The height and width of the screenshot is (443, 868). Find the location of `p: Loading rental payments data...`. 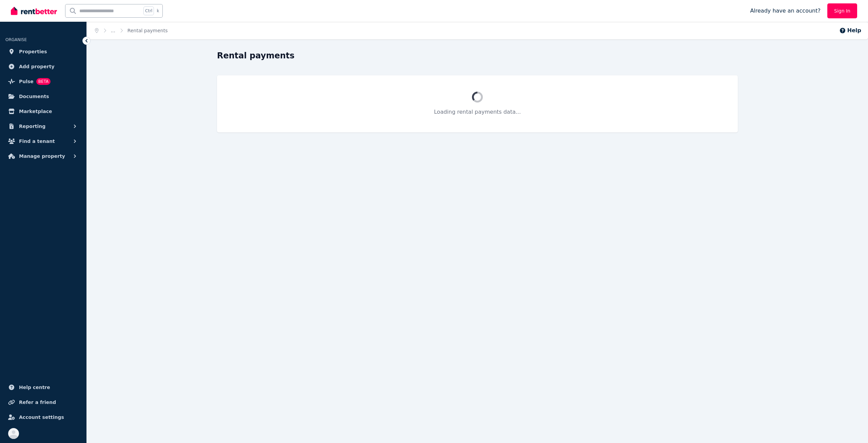

p: Loading rental payments data... is located at coordinates (477, 112).